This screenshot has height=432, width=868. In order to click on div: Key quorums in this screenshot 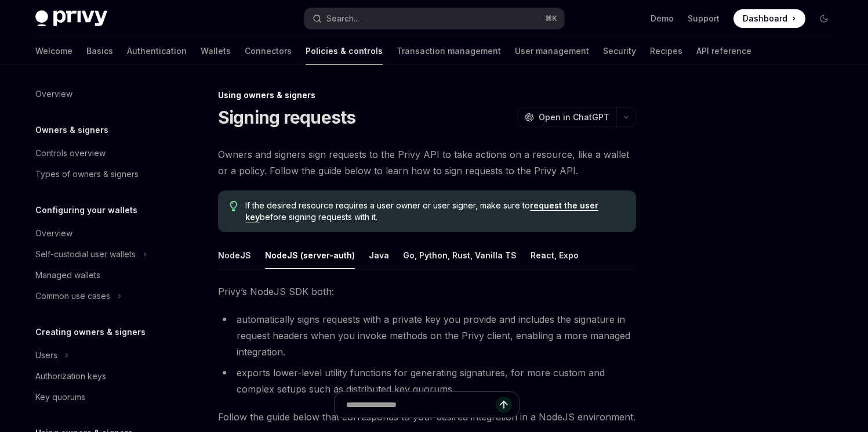, I will do `click(60, 396)`.